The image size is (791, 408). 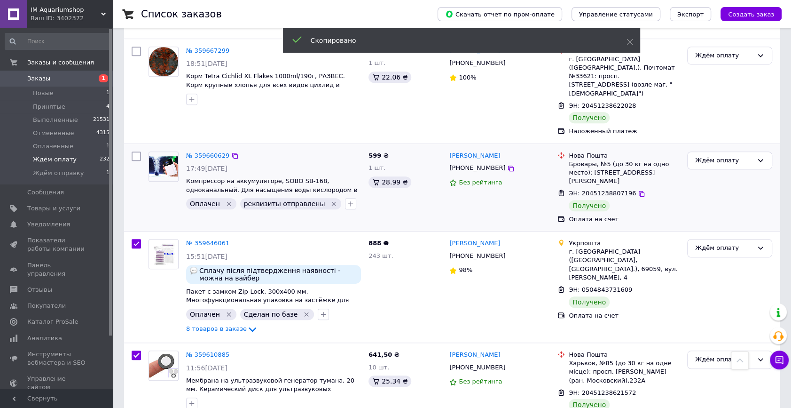 What do you see at coordinates (55, 159) in the screenshot?
I see `span: Ждём оплату` at bounding box center [55, 159].